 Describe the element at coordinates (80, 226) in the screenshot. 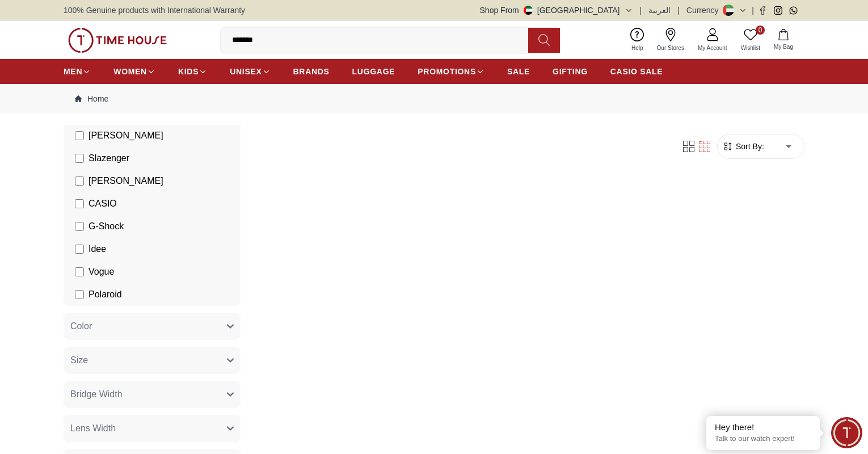

I see `input: G-Shock` at that location.